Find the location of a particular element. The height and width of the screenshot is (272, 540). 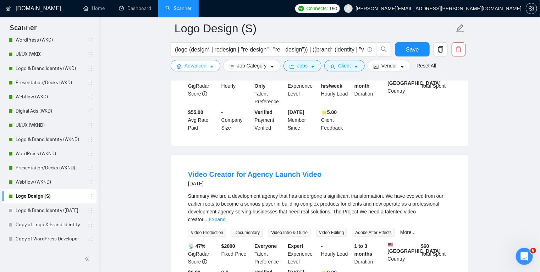

span: Video Intro & Outro is located at coordinates (290, 232).